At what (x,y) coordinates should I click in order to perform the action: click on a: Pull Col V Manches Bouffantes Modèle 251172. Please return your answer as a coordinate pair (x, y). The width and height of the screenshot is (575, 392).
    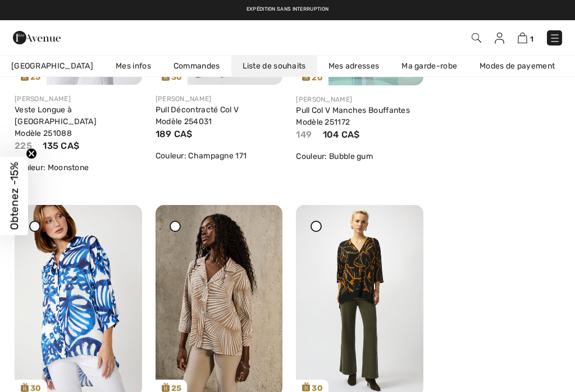
    Looking at the image, I should click on (353, 116).